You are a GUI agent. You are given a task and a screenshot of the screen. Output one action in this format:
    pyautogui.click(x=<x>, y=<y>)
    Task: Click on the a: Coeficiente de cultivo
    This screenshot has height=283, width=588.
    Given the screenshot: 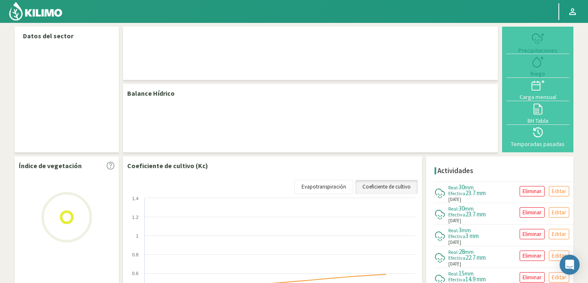 What is the action you would take?
    pyautogui.click(x=386, y=187)
    